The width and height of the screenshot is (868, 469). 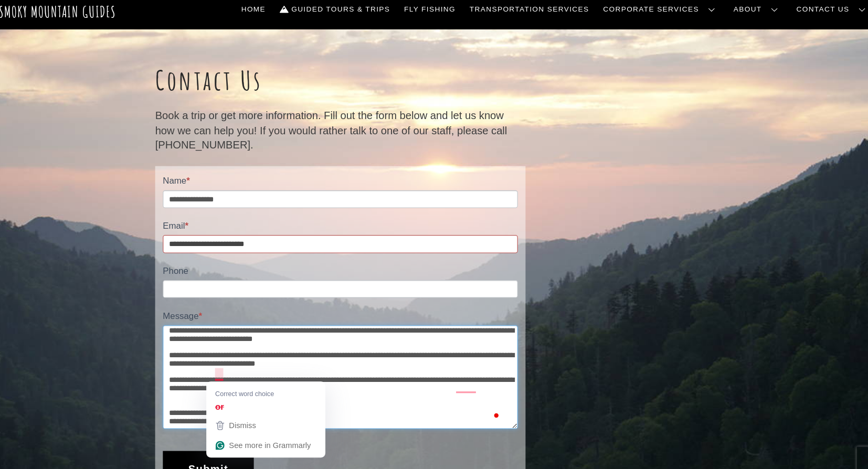 I want to click on label: Name, so click(x=339, y=178).